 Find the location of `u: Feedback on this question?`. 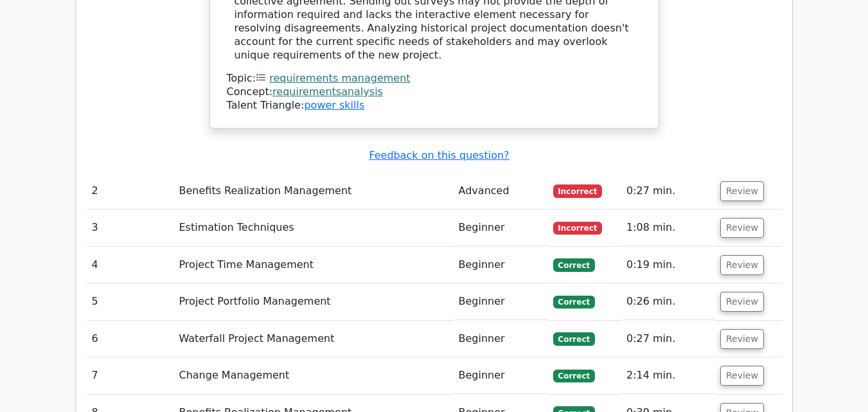

u: Feedback on this question? is located at coordinates (439, 155).